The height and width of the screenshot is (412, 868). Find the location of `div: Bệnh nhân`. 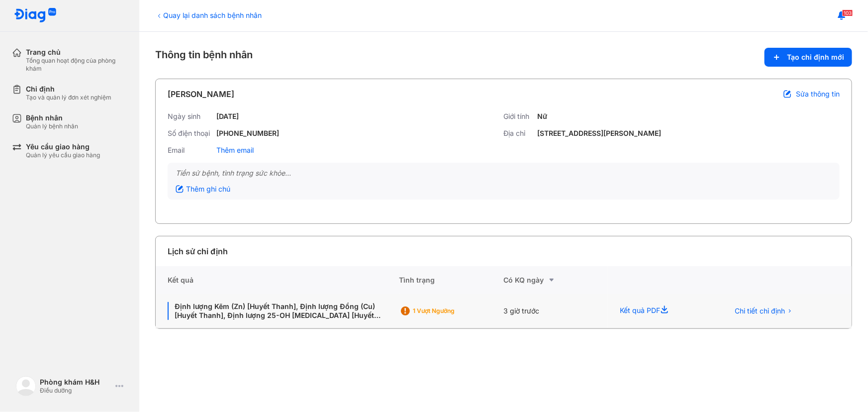

div: Bệnh nhân is located at coordinates (52, 118).